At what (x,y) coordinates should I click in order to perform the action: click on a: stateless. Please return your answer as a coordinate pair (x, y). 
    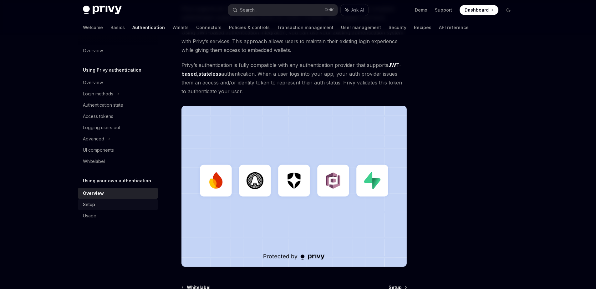
    Looking at the image, I should click on (210, 74).